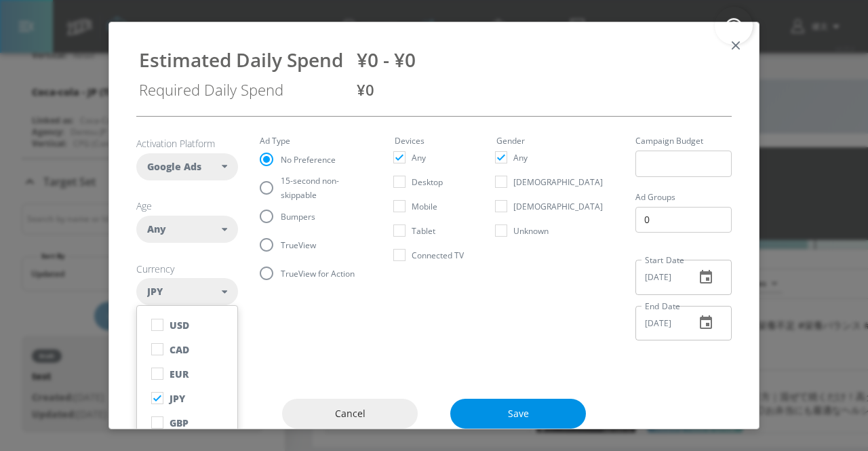  Describe the element at coordinates (179, 325) in the screenshot. I see `div: USD` at that location.